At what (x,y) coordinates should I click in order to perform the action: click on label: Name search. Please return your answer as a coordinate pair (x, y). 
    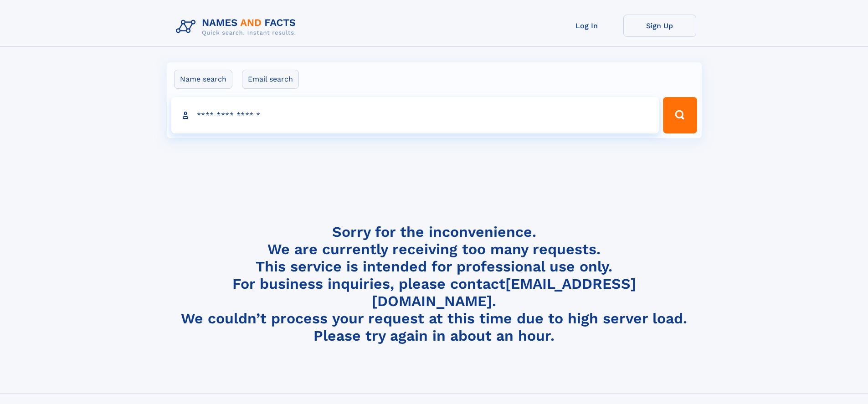
    Looking at the image, I should click on (203, 79).